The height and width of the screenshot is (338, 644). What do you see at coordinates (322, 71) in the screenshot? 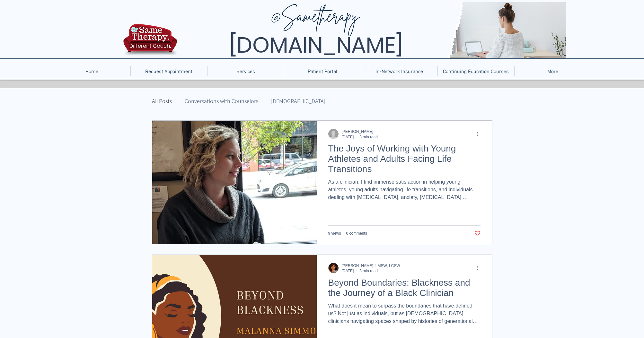
I see `nav: Site` at bounding box center [322, 71].